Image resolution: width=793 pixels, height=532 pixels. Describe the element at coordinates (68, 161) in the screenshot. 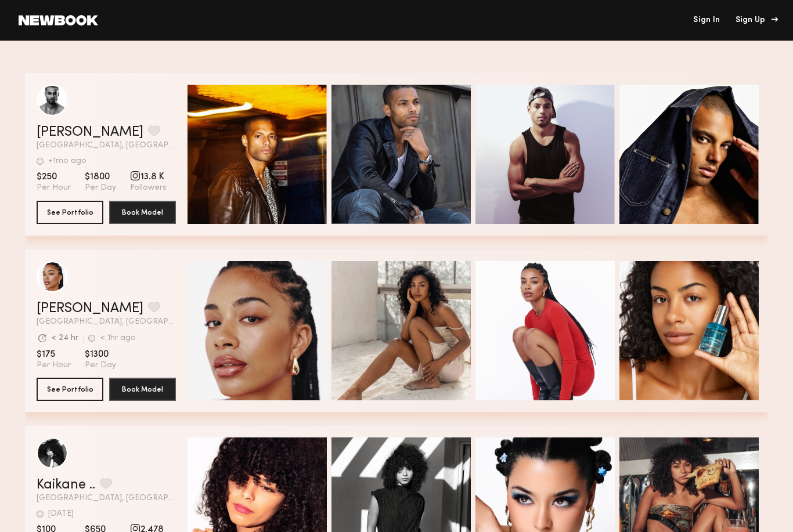

I see `div: +1mo ago` at that location.